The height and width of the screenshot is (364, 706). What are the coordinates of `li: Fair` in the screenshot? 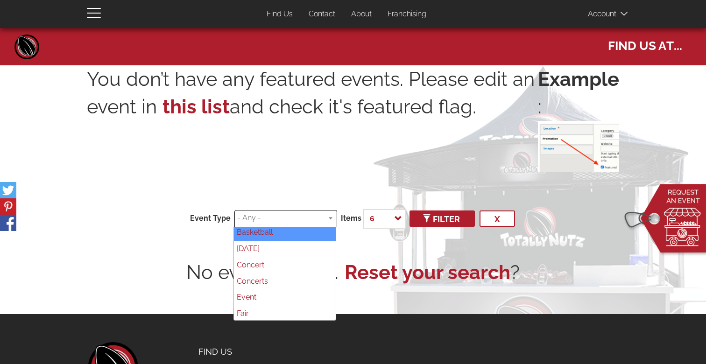 It's located at (285, 314).